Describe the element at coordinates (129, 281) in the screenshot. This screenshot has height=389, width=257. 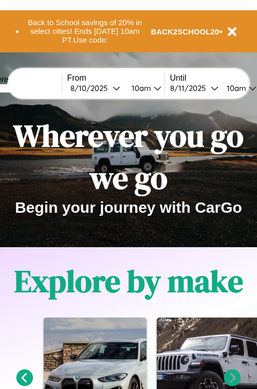
I see `h1: Explore by make` at that location.